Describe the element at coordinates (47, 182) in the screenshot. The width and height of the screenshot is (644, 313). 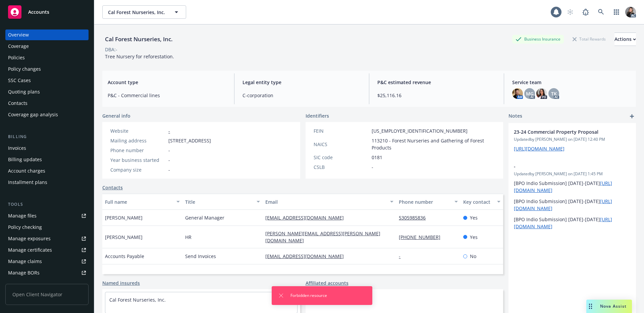
I see `a: Installment plans` at that location.